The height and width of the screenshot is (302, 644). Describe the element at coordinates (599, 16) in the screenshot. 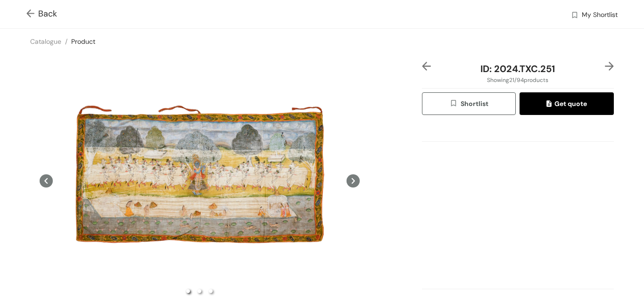

I see `span: My Shortlist` at that location.